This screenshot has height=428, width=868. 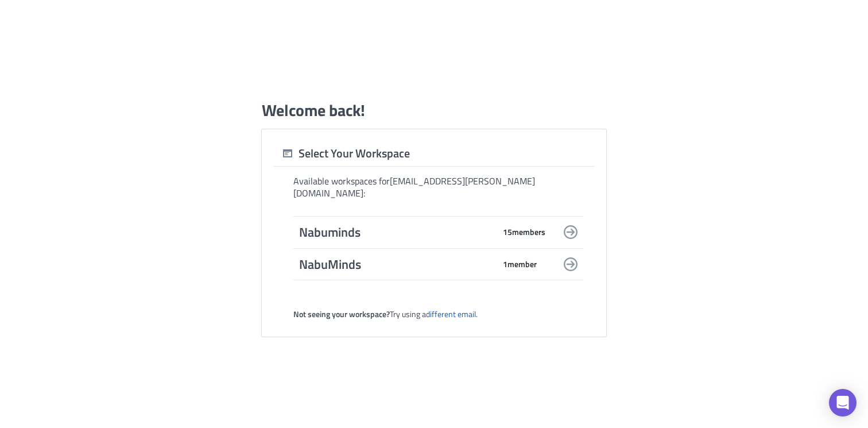 What do you see at coordinates (524, 232) in the screenshot?
I see `span: 15 member s` at bounding box center [524, 232].